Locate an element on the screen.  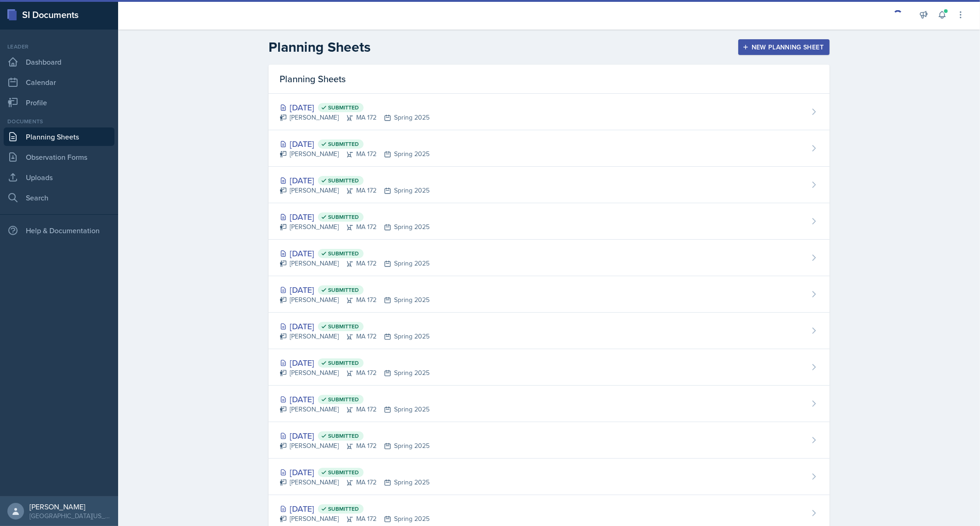
div: Help & Documentation is located at coordinates (59, 230).